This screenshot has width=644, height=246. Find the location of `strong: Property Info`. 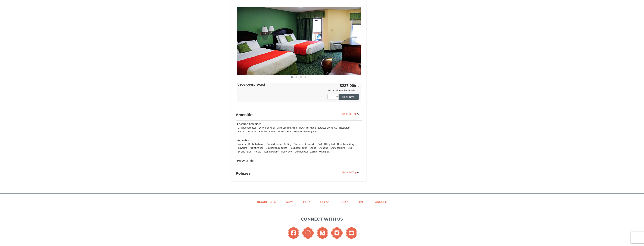

strong: Property Info is located at coordinates (246, 161).